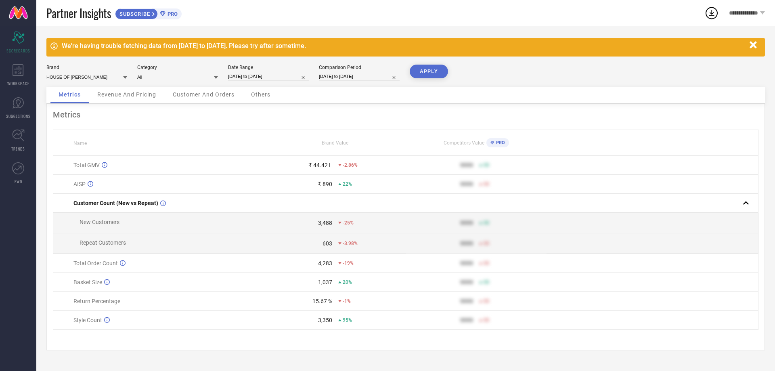 The width and height of the screenshot is (775, 371). Describe the element at coordinates (335, 143) in the screenshot. I see `span: Brand Value` at that location.